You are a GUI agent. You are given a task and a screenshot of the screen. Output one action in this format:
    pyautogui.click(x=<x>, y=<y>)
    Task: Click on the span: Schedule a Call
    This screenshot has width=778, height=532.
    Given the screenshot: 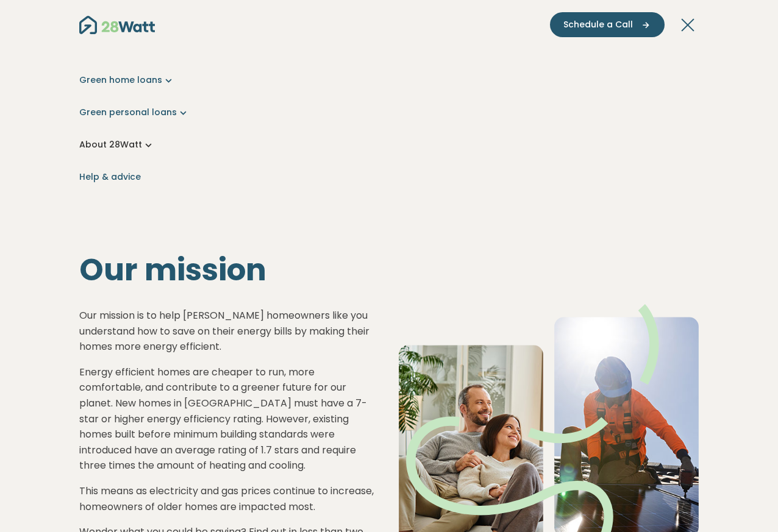 What is the action you would take?
    pyautogui.click(x=598, y=25)
    